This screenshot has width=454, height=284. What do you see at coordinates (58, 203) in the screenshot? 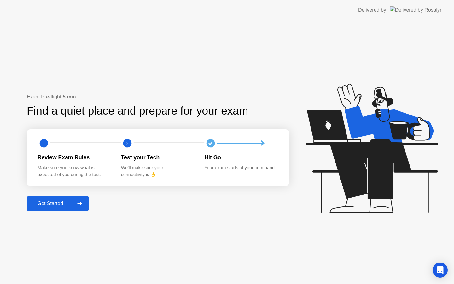
I see `button: Get Started` at bounding box center [58, 203].